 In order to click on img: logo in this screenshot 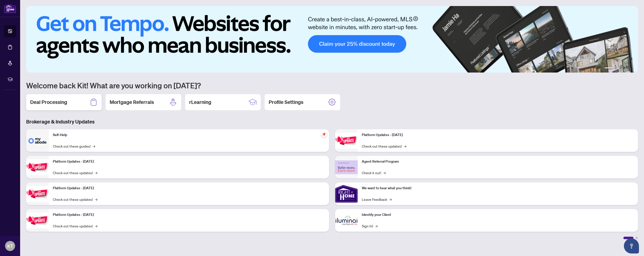, I will do `click(10, 8)`.